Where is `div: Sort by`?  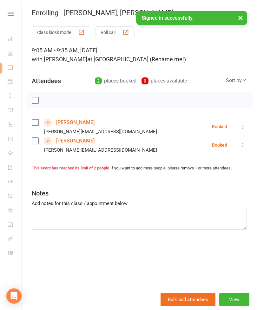
div: Sort by is located at coordinates (236, 81).